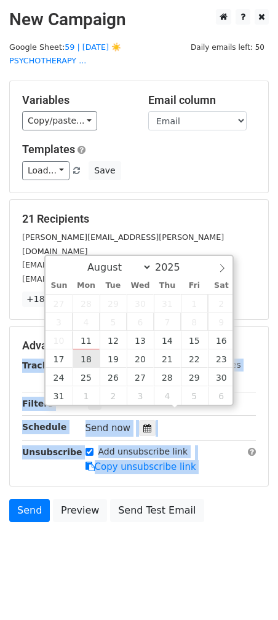 This screenshot has width=278, height=620. What do you see at coordinates (113, 285) in the screenshot?
I see `span: Tue` at bounding box center [113, 285].